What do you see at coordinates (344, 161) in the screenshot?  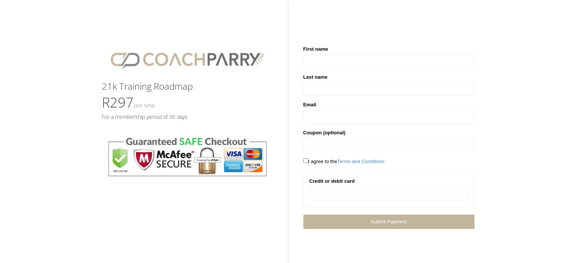 I see `span: I agree to the` at bounding box center [344, 161].